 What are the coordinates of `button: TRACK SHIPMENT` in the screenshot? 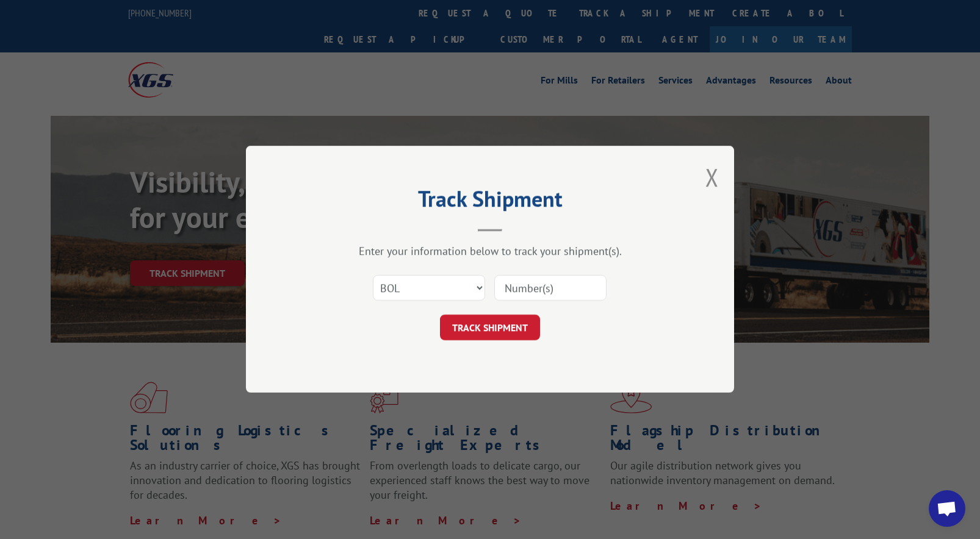 It's located at (490, 328).